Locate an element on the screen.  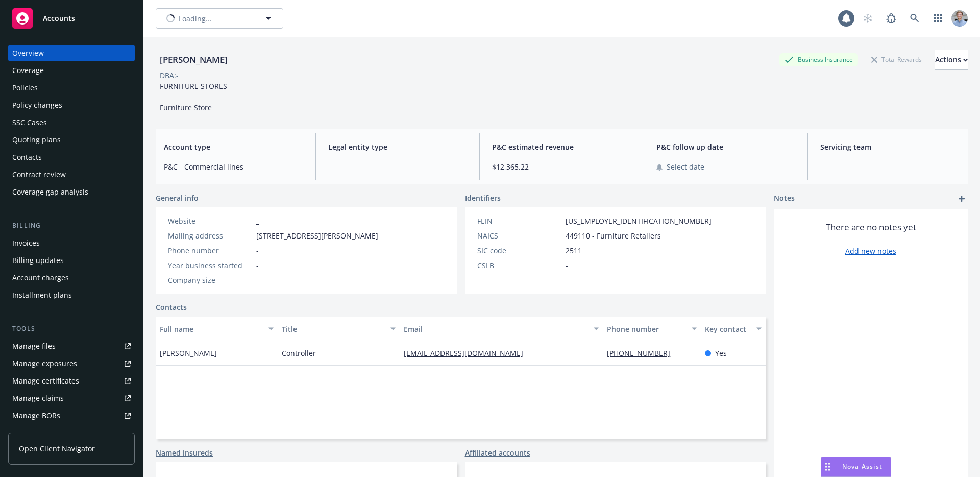
a: Overview is located at coordinates (72, 53).